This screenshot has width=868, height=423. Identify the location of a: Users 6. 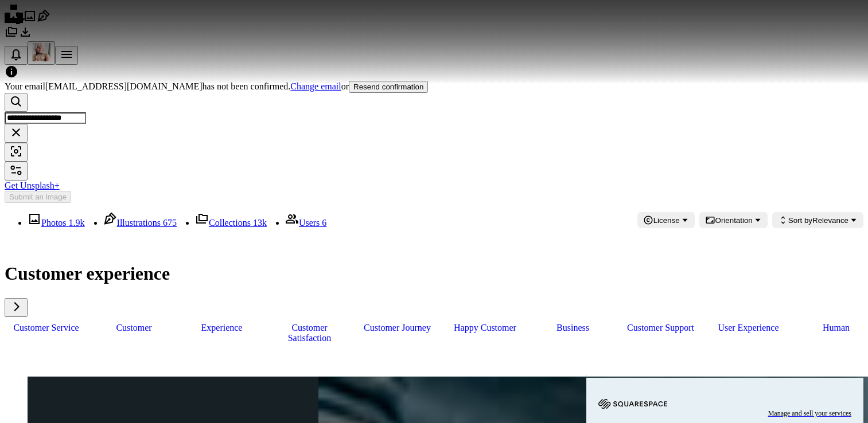
(306, 223).